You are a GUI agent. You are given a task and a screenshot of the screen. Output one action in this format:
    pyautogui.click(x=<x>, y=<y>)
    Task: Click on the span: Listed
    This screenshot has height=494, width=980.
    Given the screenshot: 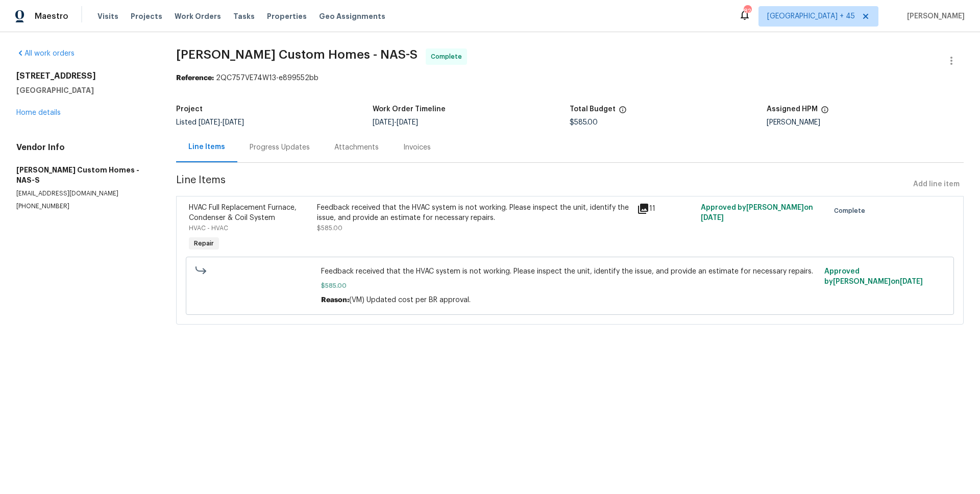 What is the action you would take?
    pyautogui.click(x=210, y=123)
    